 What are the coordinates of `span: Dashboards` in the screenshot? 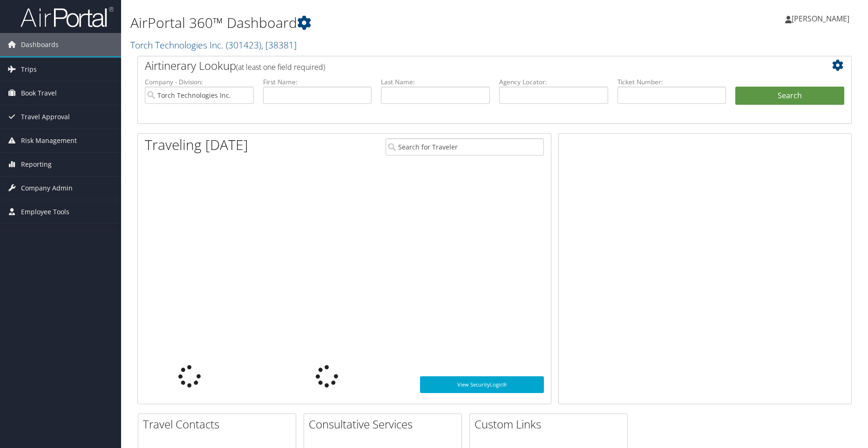 It's located at (39, 45).